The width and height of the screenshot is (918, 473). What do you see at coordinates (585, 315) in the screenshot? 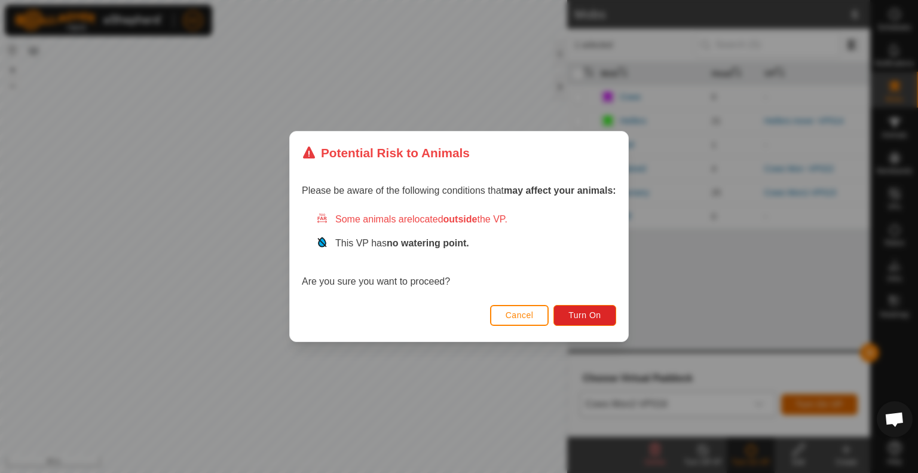
I see `button: Turn On` at bounding box center [585, 315].